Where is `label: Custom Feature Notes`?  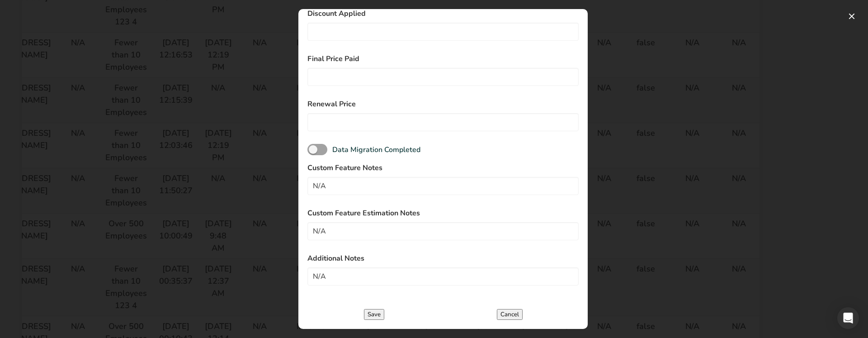
label: Custom Feature Notes is located at coordinates (443, 168).